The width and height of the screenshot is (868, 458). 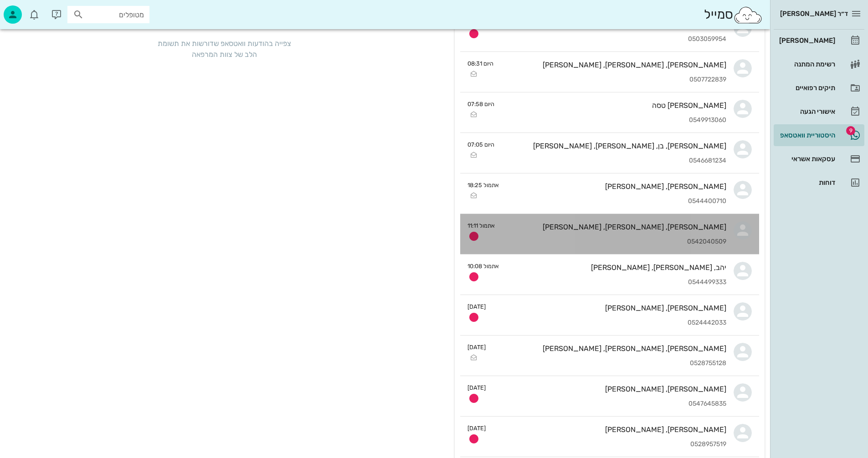 What do you see at coordinates (806, 159) in the screenshot?
I see `div: עסקאות אשראי` at bounding box center [806, 159].